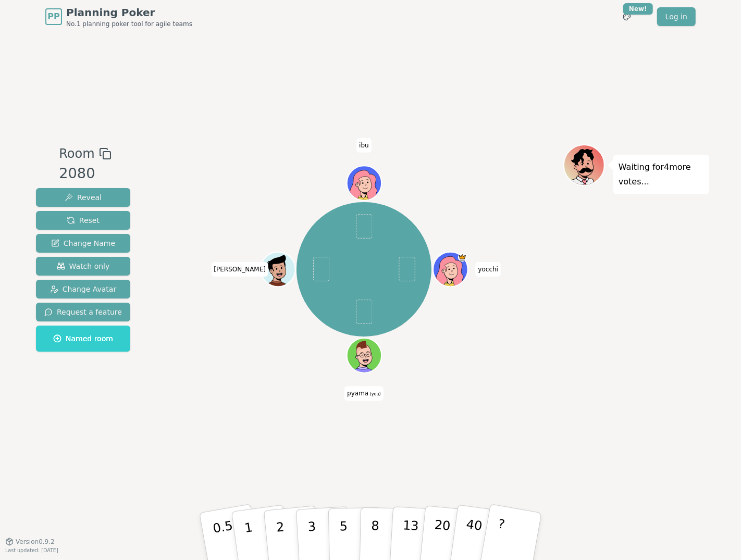  I want to click on button: Version0.9.2, so click(29, 542).